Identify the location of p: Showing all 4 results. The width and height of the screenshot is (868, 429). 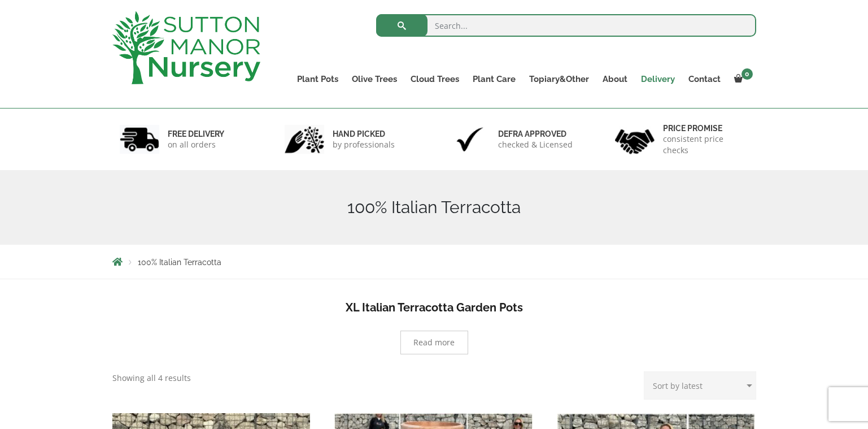
(151, 378).